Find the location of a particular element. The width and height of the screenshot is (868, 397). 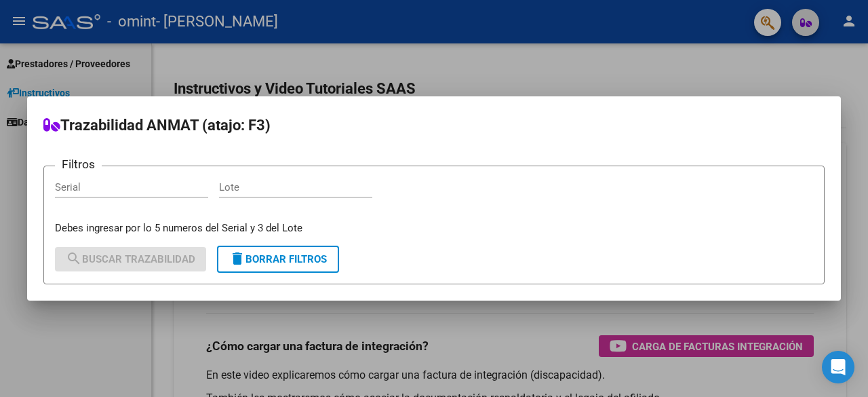

p: Debes ingresar por lo 5 numeros del Serial y 3 del Lote is located at coordinates (434, 228).